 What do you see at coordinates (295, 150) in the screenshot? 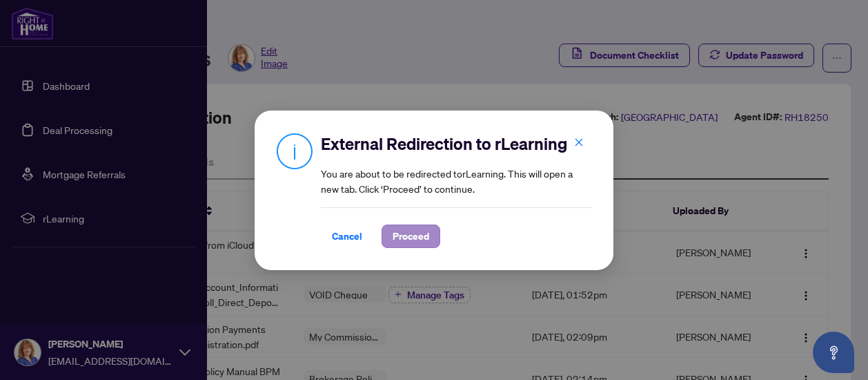
I see `img: Info Icon` at bounding box center [295, 150].